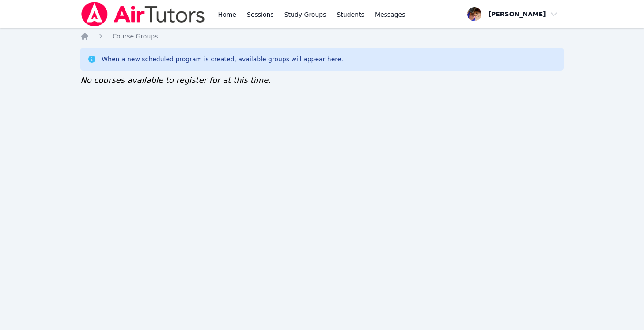  What do you see at coordinates (322, 36) in the screenshot?
I see `nav: Breadcrumb` at bounding box center [322, 36].